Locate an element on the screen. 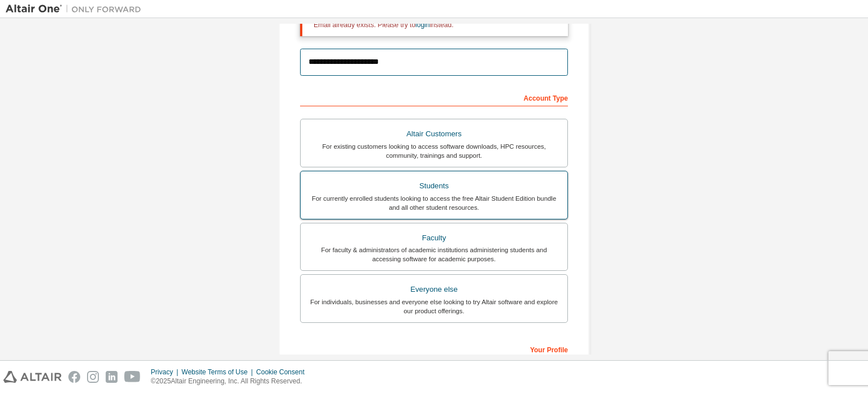  div: Email already exists. Please try to instead. is located at coordinates (436, 25).